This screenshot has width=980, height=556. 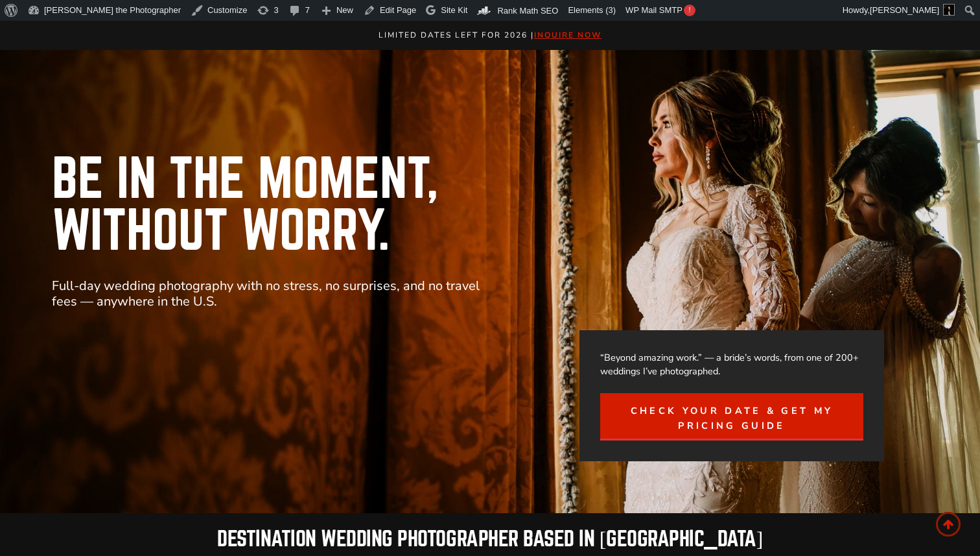 What do you see at coordinates (948, 524) in the screenshot?
I see `a: Scroll to top` at bounding box center [948, 524].